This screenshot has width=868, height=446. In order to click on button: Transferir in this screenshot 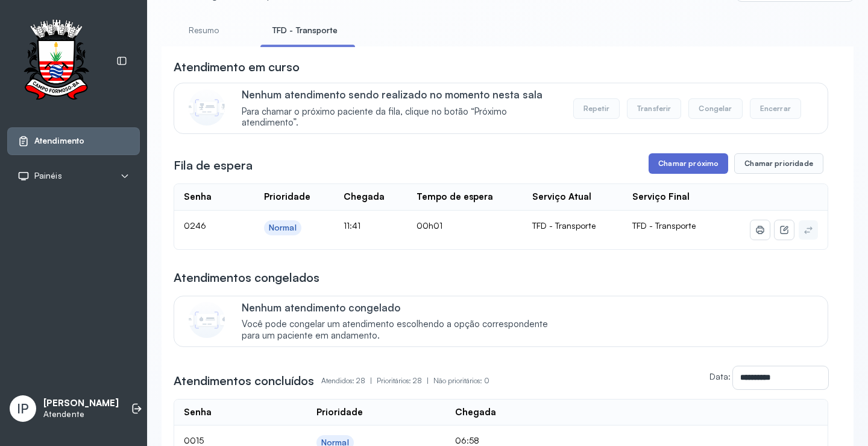, I will do `click(654, 109)`.